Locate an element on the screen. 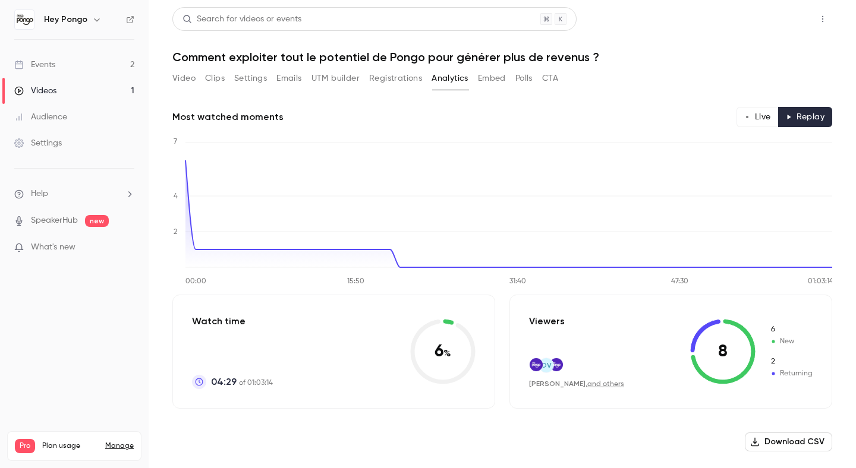 Image resolution: width=856 pixels, height=468 pixels. button: Live is located at coordinates (757, 117).